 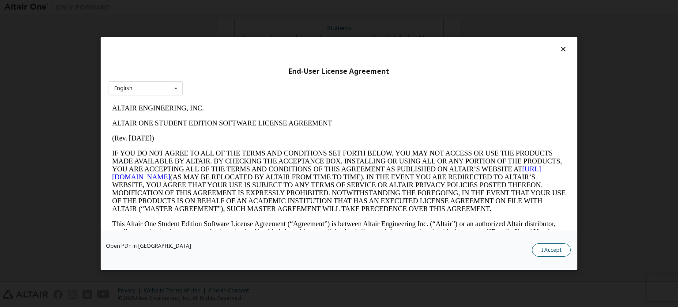 I want to click on div: End-User License Agreement, so click(x=339, y=72).